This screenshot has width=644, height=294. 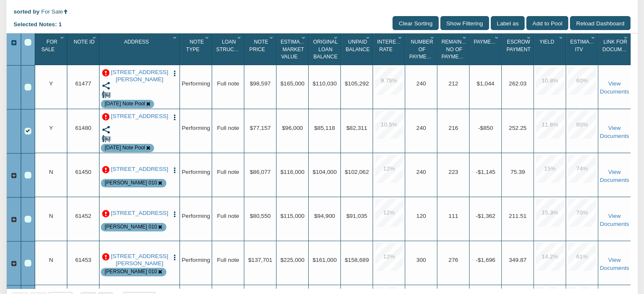 I want to click on span: 276, so click(x=453, y=259).